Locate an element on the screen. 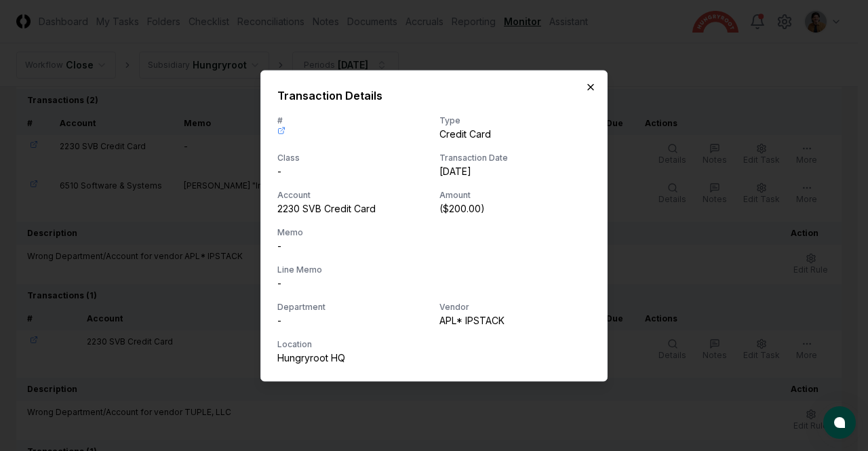  div: Class is located at coordinates (353, 158).